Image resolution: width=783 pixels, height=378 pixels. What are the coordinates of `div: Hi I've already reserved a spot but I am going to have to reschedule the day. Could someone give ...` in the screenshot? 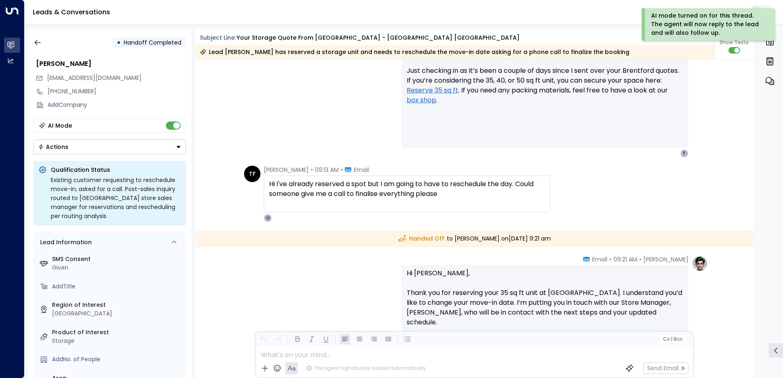 It's located at (407, 189).